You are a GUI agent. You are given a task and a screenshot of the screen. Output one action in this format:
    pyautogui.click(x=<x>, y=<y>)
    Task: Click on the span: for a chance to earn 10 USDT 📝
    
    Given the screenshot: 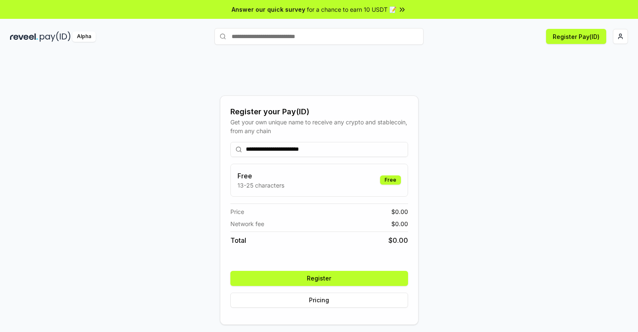 What is the action you would take?
    pyautogui.click(x=352, y=9)
    